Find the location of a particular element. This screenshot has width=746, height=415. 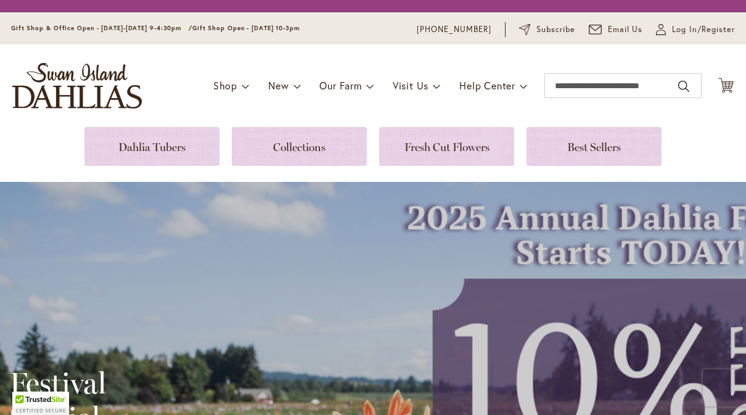

span: Our Farm is located at coordinates (340, 85).